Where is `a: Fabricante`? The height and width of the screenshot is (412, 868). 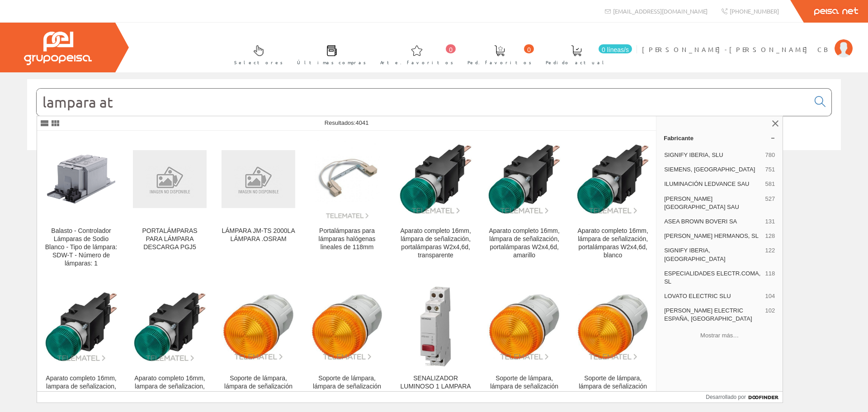
a: Fabricante is located at coordinates (719, 138).